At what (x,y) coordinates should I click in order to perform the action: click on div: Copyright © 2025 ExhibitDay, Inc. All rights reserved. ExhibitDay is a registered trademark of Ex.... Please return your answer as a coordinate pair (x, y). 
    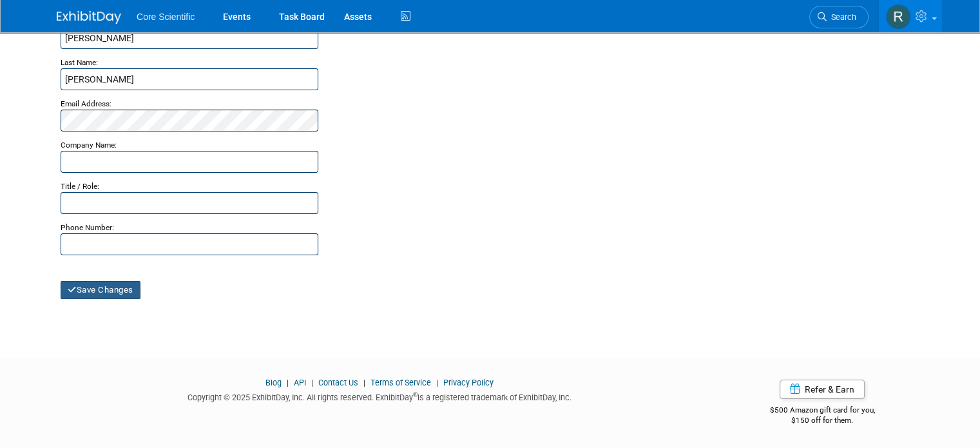
    Looking at the image, I should click on (379, 396).